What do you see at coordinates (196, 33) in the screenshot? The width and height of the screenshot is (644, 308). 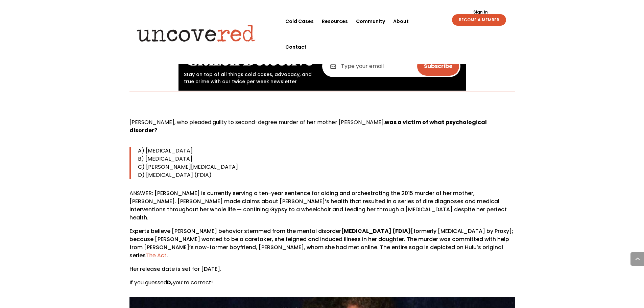 I see `img: Uncovered logo` at bounding box center [196, 33].